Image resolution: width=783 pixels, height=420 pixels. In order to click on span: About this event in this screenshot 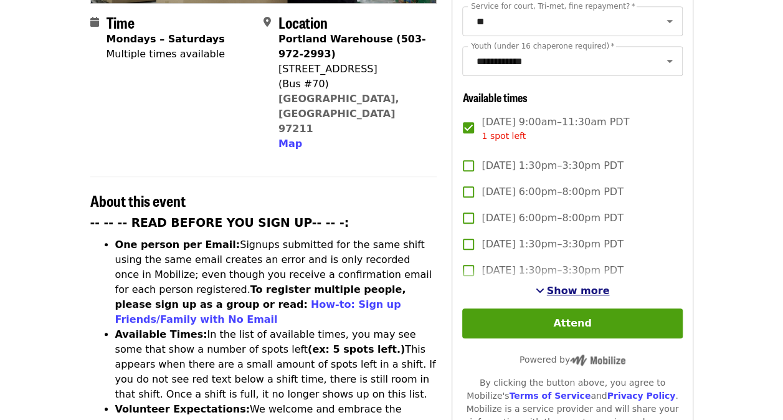, I will do `click(138, 200)`.